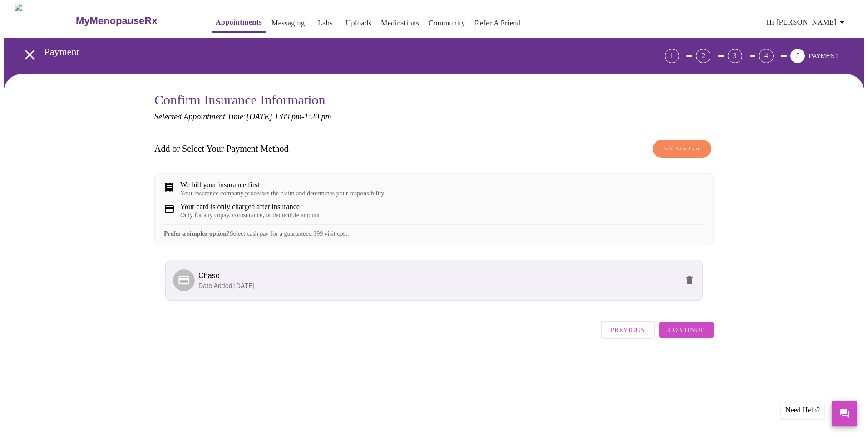 Image resolution: width=868 pixels, height=437 pixels. I want to click on span: Add New Card, so click(682, 148).